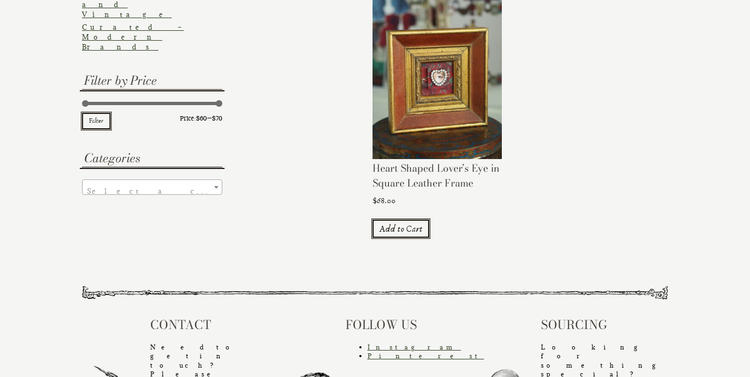  Describe the element at coordinates (404, 324) in the screenshot. I see `h5: Follow Us` at that location.